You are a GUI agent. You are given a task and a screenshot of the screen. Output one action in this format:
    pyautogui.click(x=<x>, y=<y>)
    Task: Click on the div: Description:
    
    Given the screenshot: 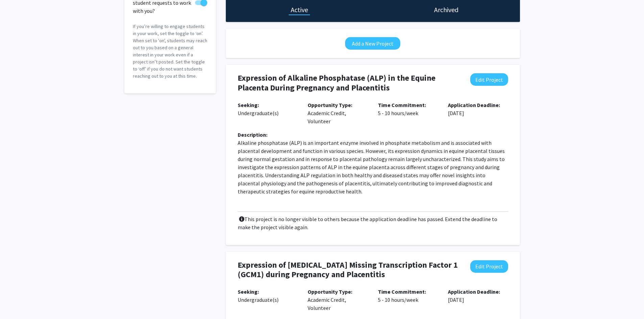 What is the action you would take?
    pyautogui.click(x=373, y=135)
    